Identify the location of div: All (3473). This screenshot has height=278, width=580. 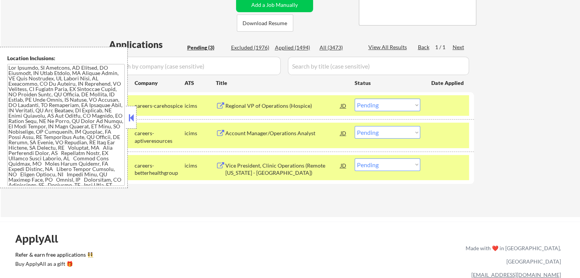
(339, 48).